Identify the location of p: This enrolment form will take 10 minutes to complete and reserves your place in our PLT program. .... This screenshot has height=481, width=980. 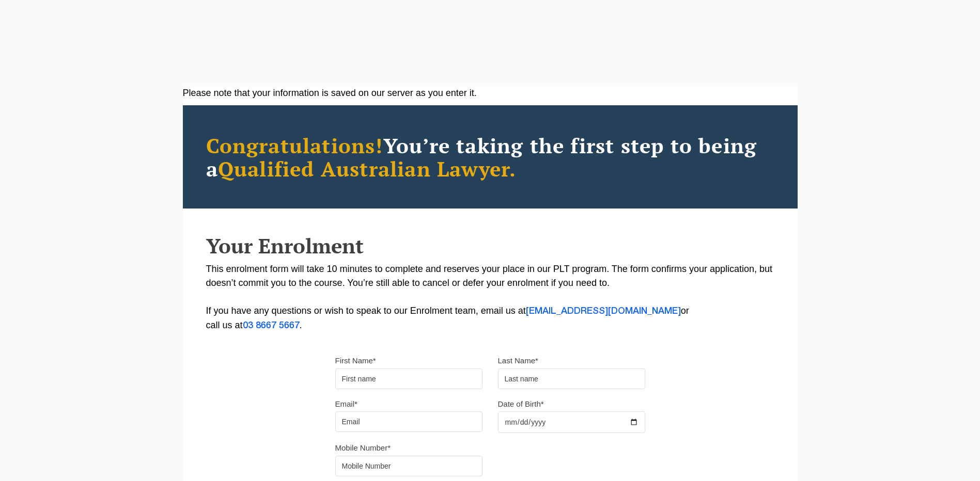
(491, 298).